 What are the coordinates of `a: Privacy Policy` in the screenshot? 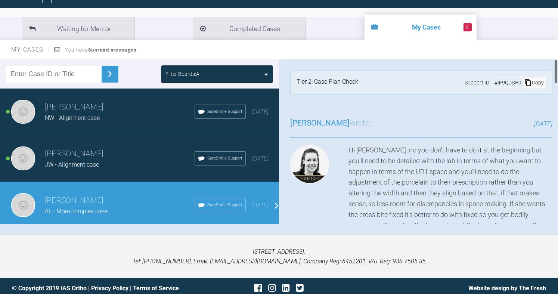 It's located at (110, 288).